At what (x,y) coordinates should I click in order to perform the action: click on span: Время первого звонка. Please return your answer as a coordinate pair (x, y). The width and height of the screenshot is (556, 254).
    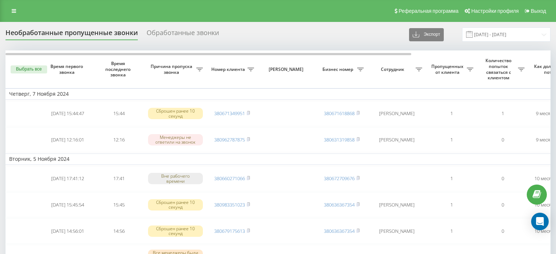
    Looking at the image, I should click on (68, 69).